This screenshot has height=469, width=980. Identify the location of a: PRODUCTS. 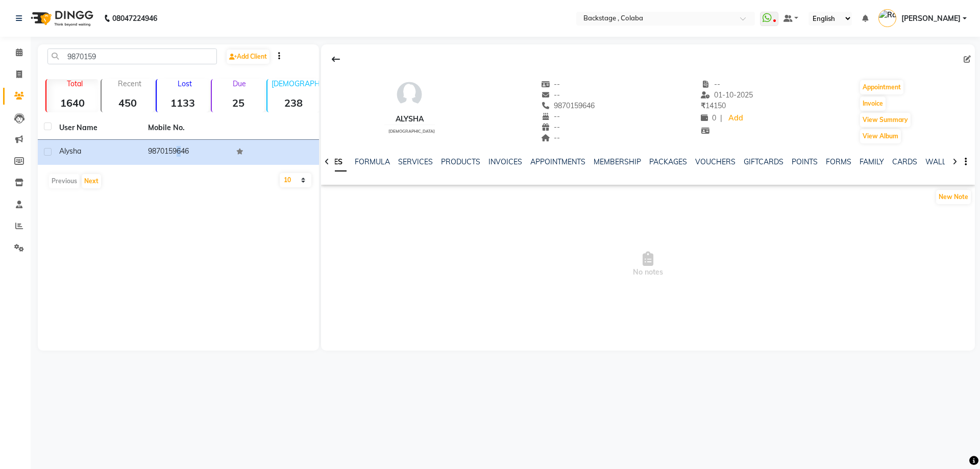
(461, 162).